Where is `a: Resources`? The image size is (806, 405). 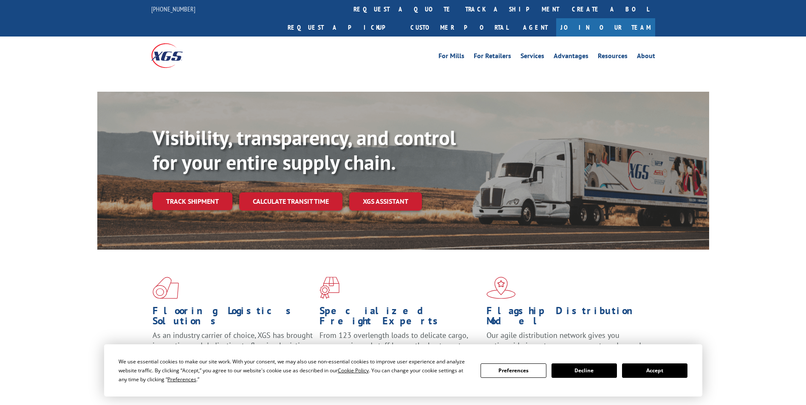
a: Resources is located at coordinates (612, 57).